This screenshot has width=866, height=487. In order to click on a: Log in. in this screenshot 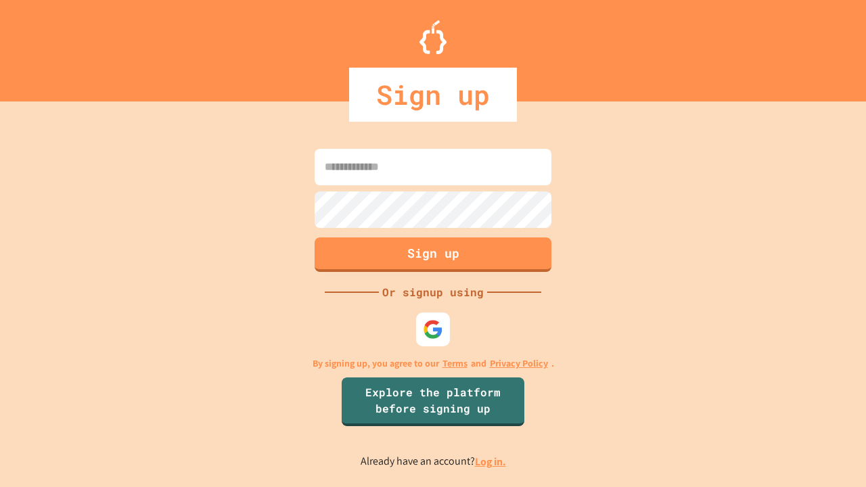, I will do `click(490, 461)`.